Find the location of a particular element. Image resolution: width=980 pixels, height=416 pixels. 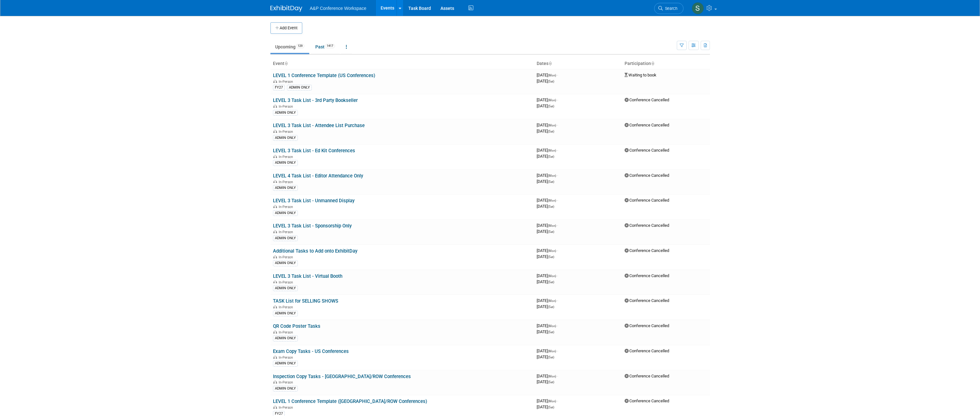

a: LEVEL 3 Task List - Virtual Booth is located at coordinates (307, 276).